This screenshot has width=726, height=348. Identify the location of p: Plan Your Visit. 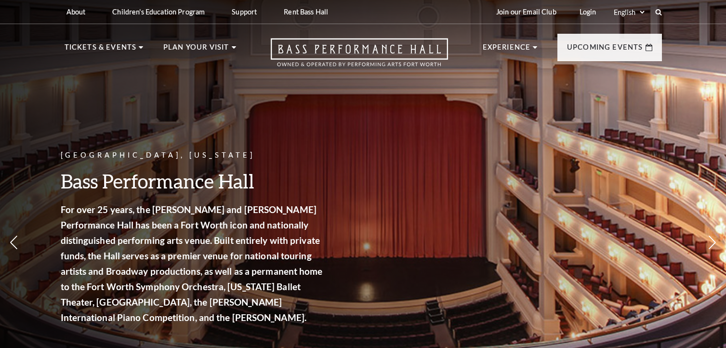
(196, 50).